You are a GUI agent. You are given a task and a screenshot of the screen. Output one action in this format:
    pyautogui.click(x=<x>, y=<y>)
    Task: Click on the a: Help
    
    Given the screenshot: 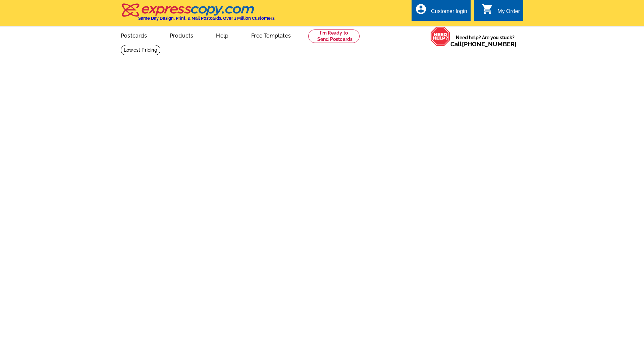 What is the action you would take?
    pyautogui.click(x=222, y=35)
    